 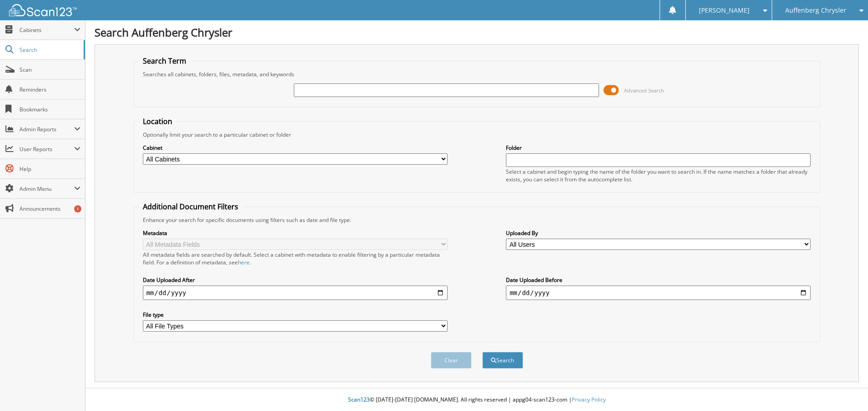 I want to click on div: Enhance your search for specific documents using filters such as date and file type., so click(x=477, y=220).